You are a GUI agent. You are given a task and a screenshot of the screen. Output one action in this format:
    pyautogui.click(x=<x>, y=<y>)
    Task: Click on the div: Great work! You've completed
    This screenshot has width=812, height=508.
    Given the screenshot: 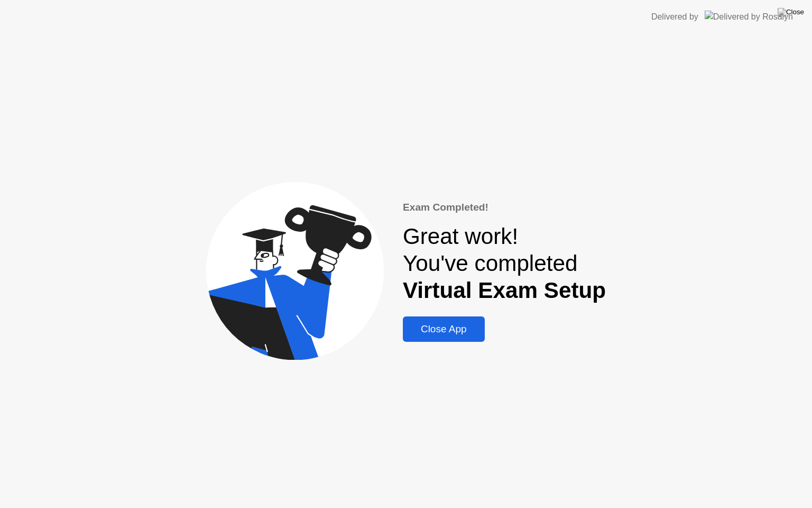 What is the action you would take?
    pyautogui.click(x=504, y=263)
    